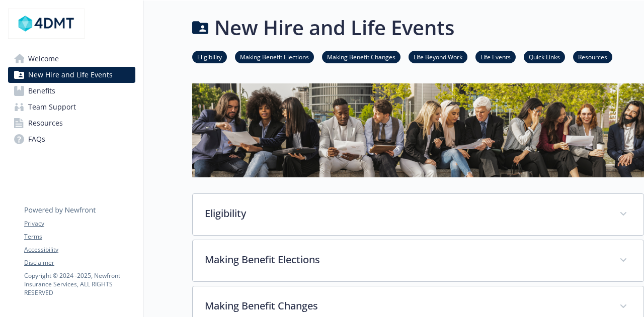 The image size is (644, 317). I want to click on a: FAQs, so click(72, 139).